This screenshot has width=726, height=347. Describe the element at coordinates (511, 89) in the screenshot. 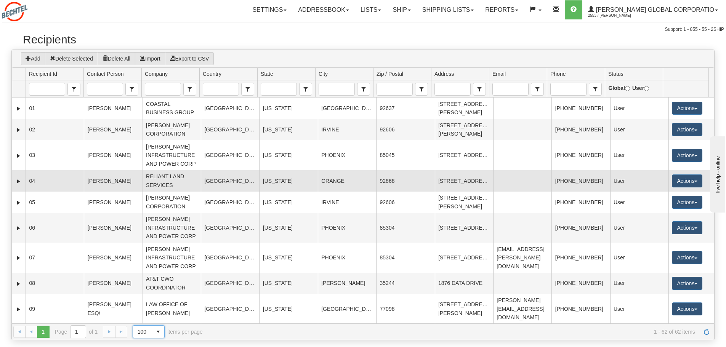

I see `input: Email` at that location.